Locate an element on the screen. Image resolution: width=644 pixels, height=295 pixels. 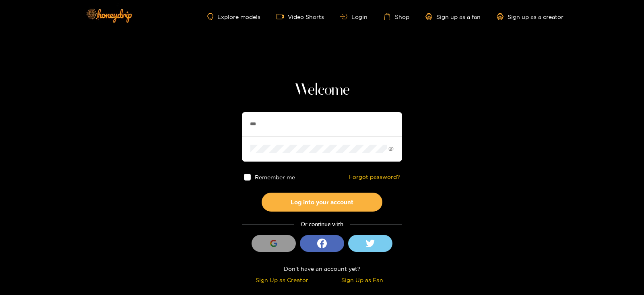
a: Login is located at coordinates (354, 16).